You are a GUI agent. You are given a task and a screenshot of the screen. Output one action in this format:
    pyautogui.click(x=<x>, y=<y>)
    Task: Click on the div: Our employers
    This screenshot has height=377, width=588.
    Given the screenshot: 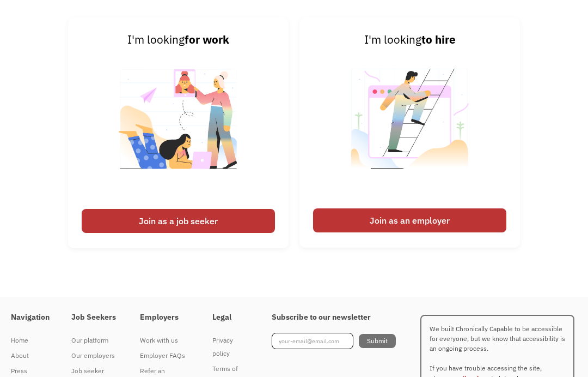 What is the action you would take?
    pyautogui.click(x=95, y=356)
    